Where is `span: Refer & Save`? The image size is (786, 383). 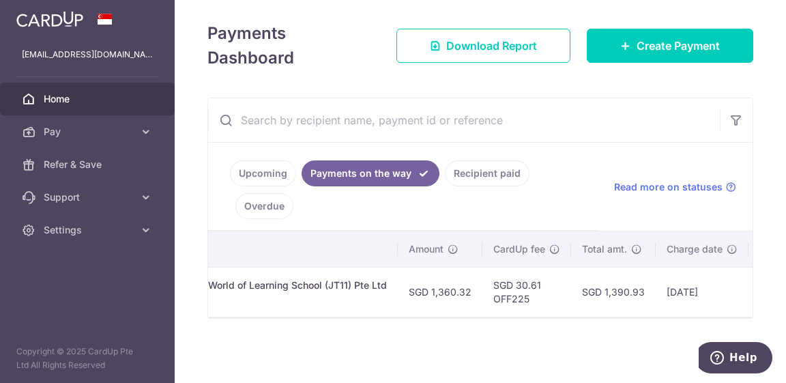 span: Refer & Save is located at coordinates (89, 164).